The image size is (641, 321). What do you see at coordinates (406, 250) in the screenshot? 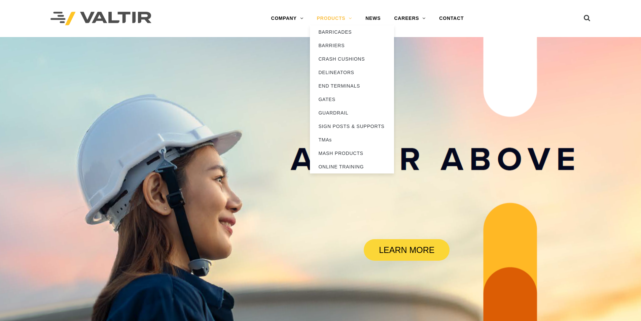
I see `a: LEARN MORE` at bounding box center [406, 250].